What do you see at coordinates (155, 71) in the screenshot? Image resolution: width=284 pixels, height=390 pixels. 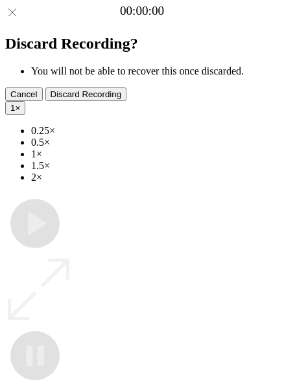 I see `li: You will not be able to recover this once discarded.` at bounding box center [155, 71].